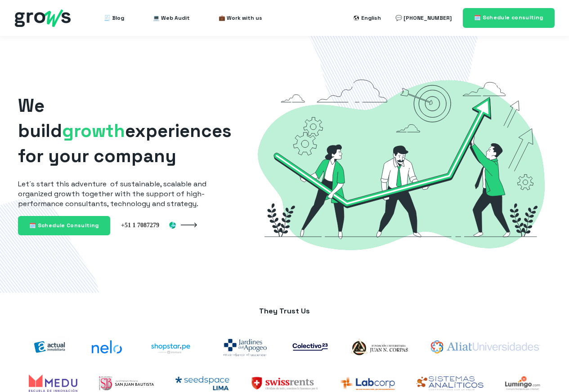  Describe the element at coordinates (508, 17) in the screenshot. I see `span: 🗓️ Schedule consulting` at that location.